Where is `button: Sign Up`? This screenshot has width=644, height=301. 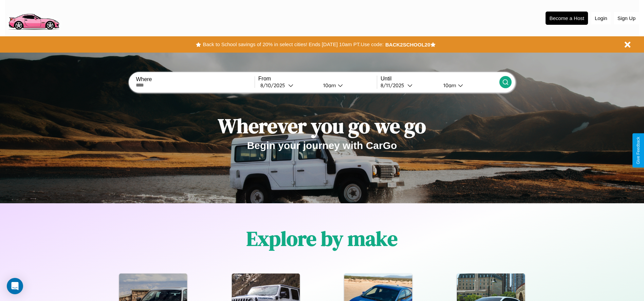
button: Sign Up is located at coordinates (626, 18).